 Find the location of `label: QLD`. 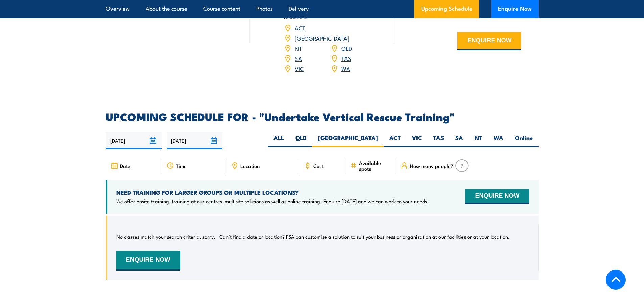

label: QLD is located at coordinates (301, 140).